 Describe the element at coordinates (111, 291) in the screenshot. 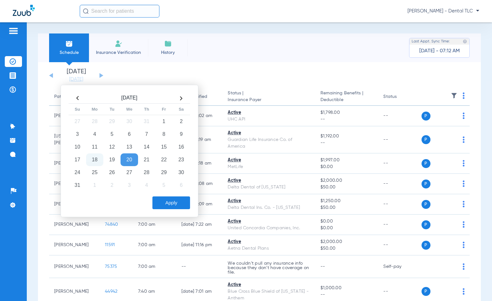

I see `span: 44942` at that location.